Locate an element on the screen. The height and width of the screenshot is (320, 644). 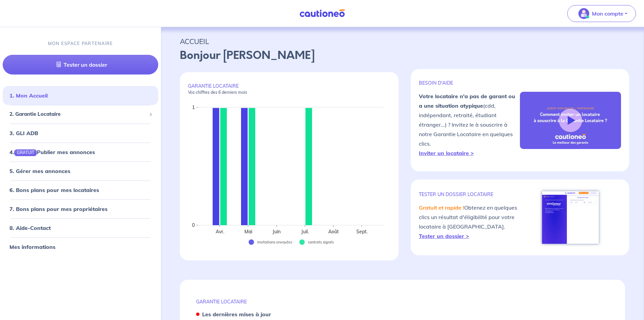
div: 2. Garantie Locataire is located at coordinates (80, 114).